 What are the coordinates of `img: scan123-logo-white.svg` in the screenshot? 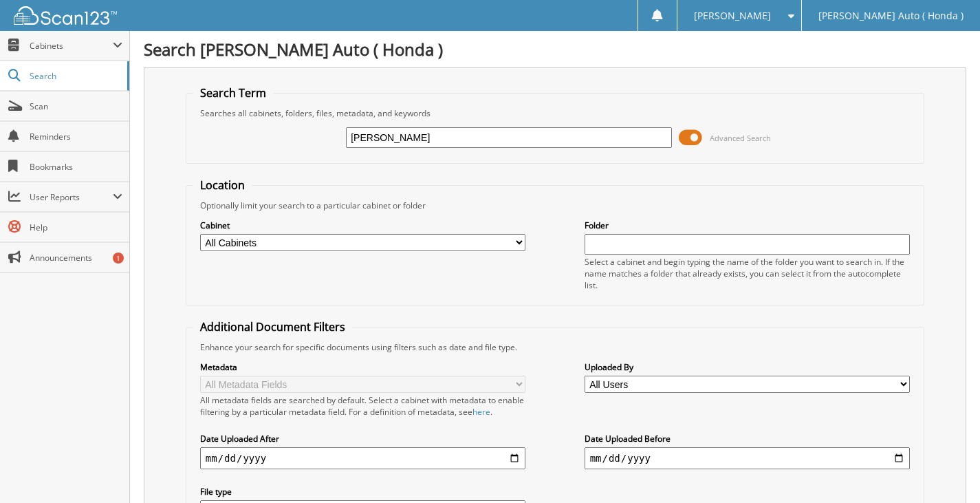 It's located at (65, 15).